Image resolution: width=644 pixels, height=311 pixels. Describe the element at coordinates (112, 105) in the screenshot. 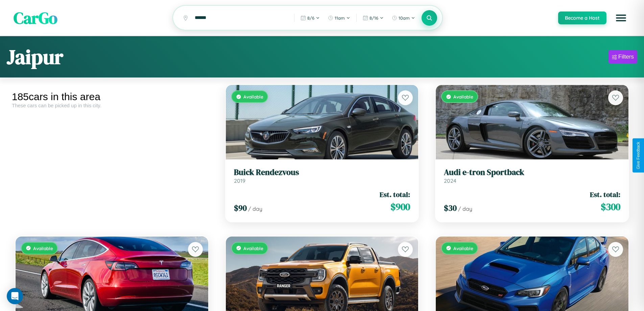

I see `div: These cars can be picked up in this city.` at that location.